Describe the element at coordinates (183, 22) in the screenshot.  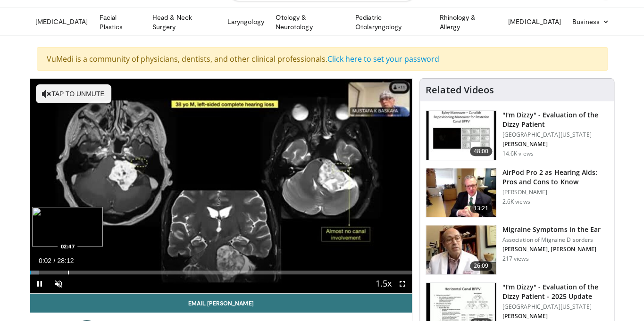
I see `a: Head & Neck Surgery` at that location.